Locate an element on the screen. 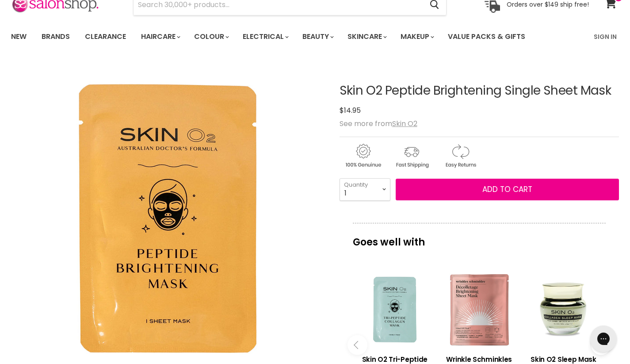 The image size is (630, 364). img: genuine.gif is located at coordinates (363, 155).